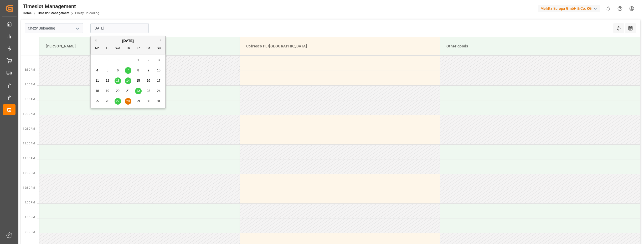 The image size is (644, 244). Describe the element at coordinates (138, 101) in the screenshot. I see `span: 29` at that location.